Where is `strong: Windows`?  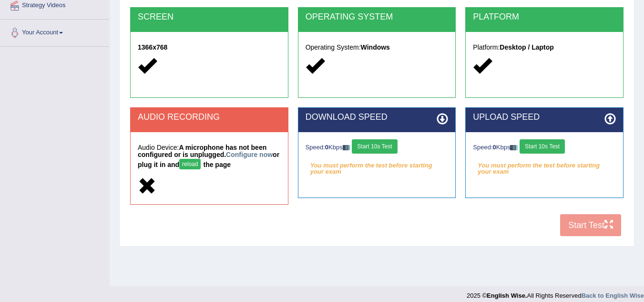
strong: Windows is located at coordinates (375, 47).